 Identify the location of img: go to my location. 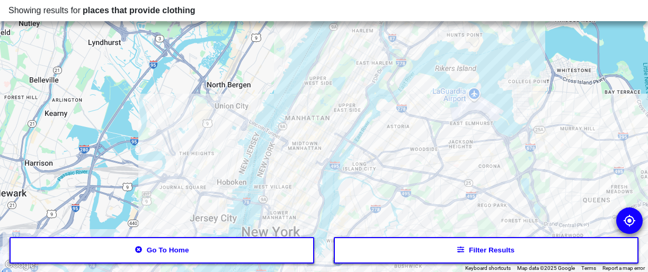
(630, 221).